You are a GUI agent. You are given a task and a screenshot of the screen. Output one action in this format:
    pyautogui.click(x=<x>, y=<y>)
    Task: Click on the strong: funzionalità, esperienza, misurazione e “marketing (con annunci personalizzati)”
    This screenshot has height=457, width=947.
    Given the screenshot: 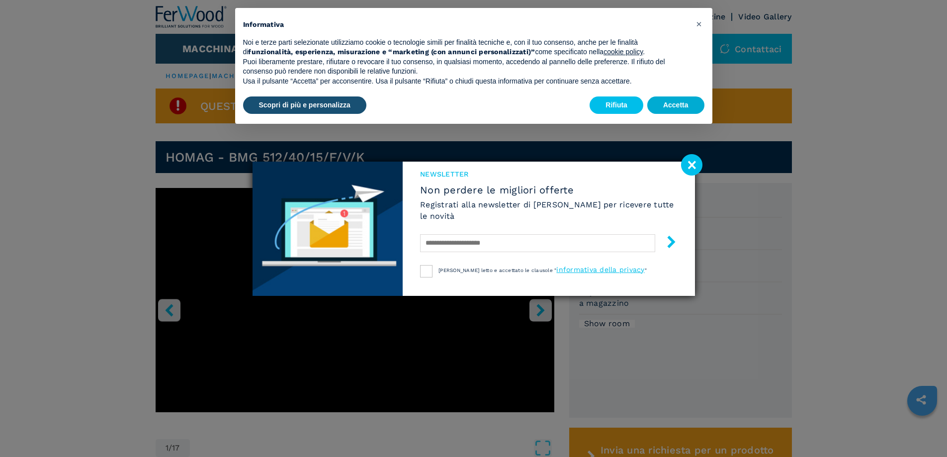 What is the action you would take?
    pyautogui.click(x=391, y=52)
    